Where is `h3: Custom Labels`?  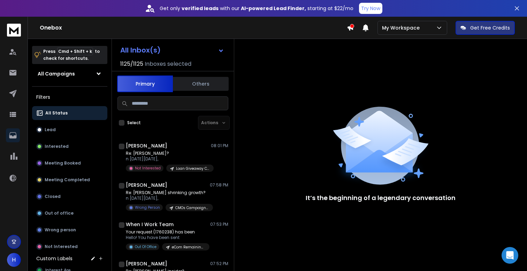
h3: Custom Labels is located at coordinates (54, 259).